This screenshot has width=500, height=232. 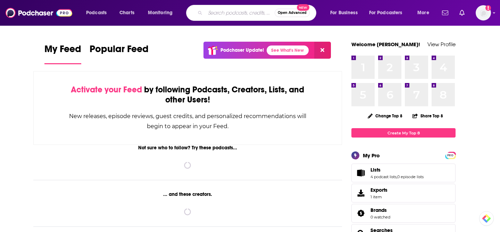 I want to click on img: Podchaser - Follow, Share and Rate Podcasts, so click(x=39, y=13).